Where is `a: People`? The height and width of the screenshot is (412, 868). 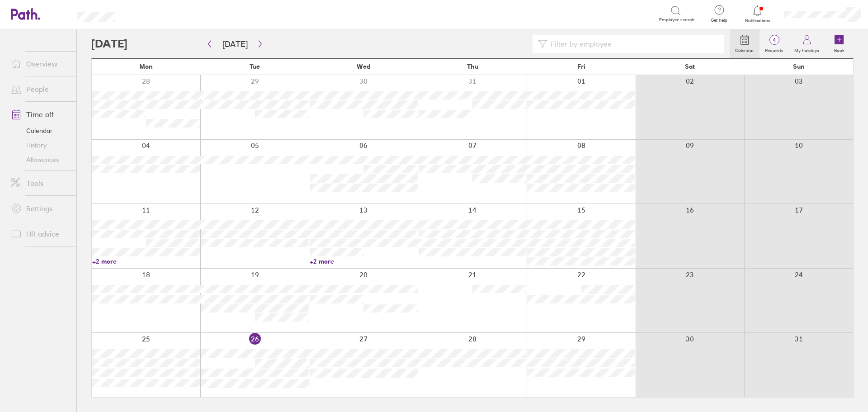
a: People is located at coordinates (40, 89).